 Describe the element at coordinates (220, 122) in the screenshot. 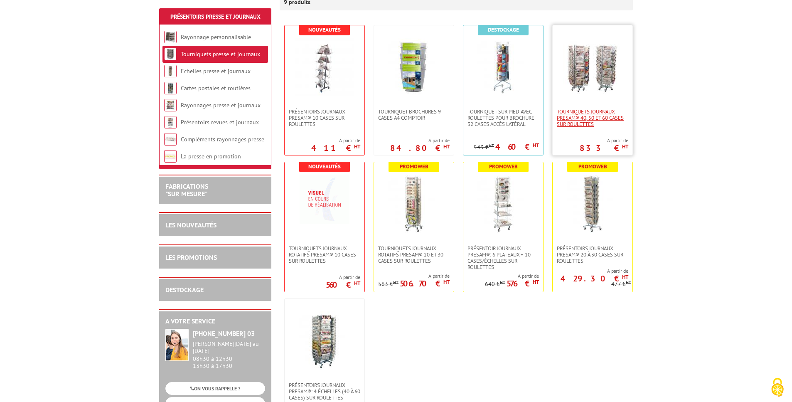

I see `a: Présentoirs revues et journaux` at that location.